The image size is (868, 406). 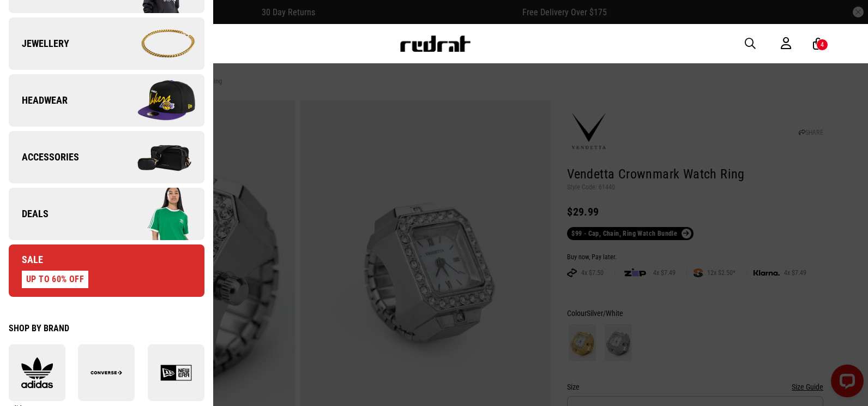 I want to click on a: Jewellery Company, so click(x=106, y=44).